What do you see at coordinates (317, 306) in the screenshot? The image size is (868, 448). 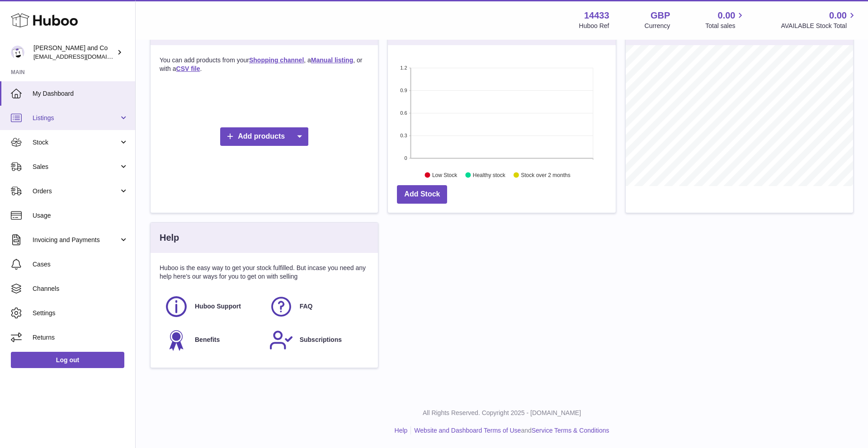 I see `a: FAQ` at bounding box center [317, 306].